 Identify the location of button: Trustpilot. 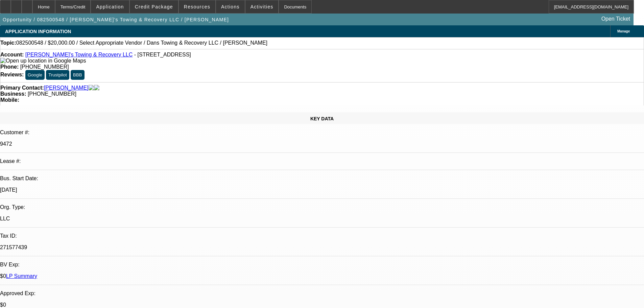
(57, 75).